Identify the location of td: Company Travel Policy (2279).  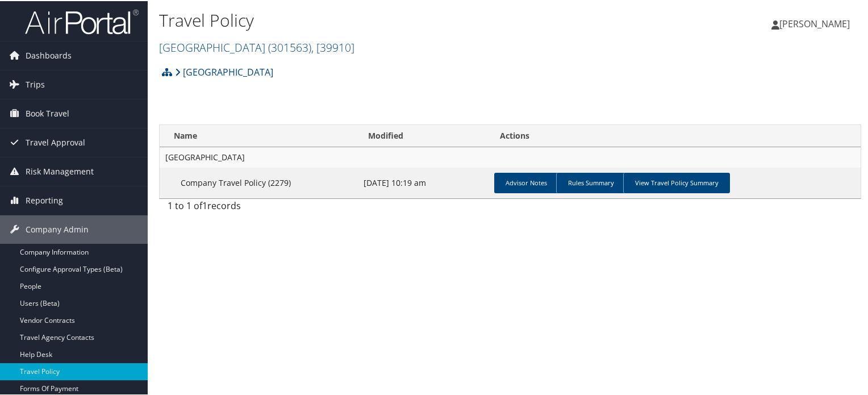
(259, 182).